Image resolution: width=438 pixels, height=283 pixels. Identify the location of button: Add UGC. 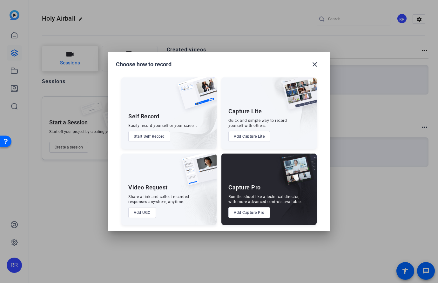
(142, 213).